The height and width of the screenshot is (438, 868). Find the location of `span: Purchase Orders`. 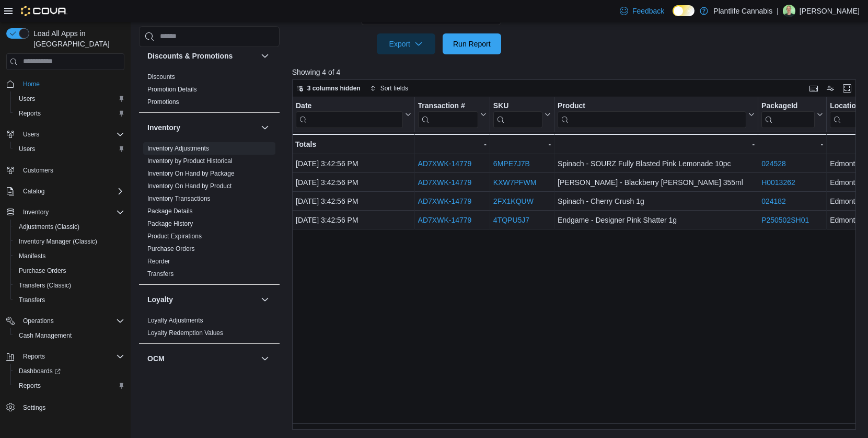

span: Purchase Orders is located at coordinates (171, 248).